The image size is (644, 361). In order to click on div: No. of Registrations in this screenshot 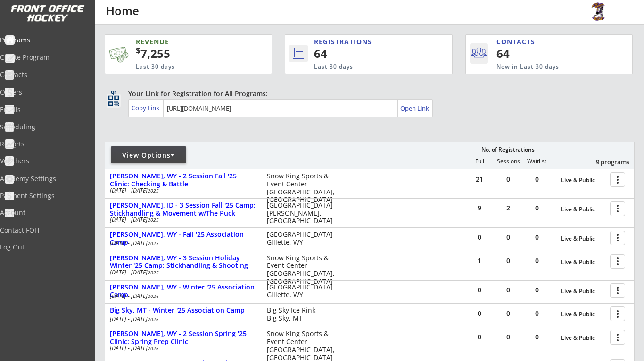, I will do `click(507, 150)`.